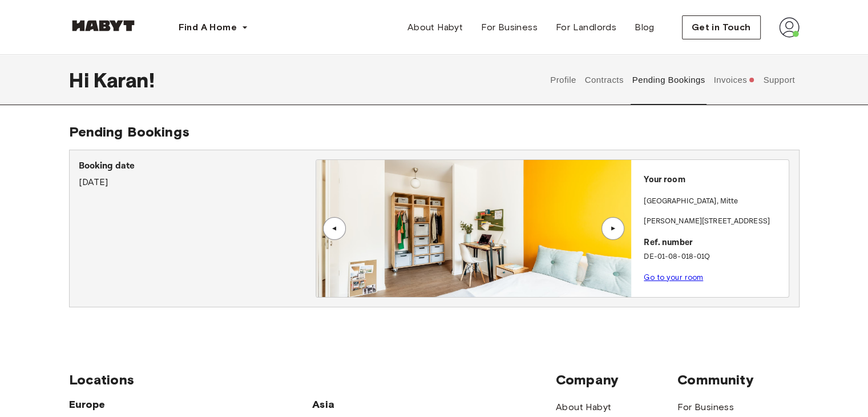 Image resolution: width=868 pixels, height=417 pixels. What do you see at coordinates (739, 380) in the screenshot?
I see `span: Community` at bounding box center [739, 380].